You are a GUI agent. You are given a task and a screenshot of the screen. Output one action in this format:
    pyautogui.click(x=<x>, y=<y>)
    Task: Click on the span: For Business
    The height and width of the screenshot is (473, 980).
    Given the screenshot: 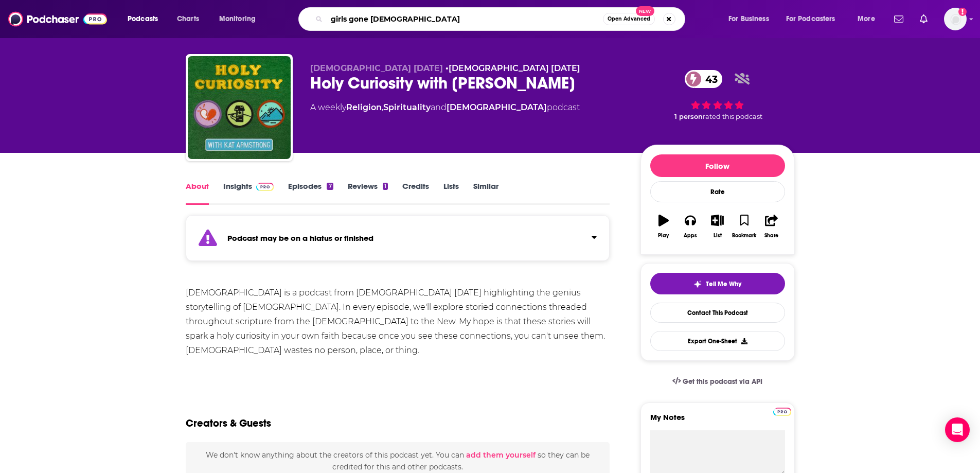 What is the action you would take?
    pyautogui.click(x=748, y=19)
    